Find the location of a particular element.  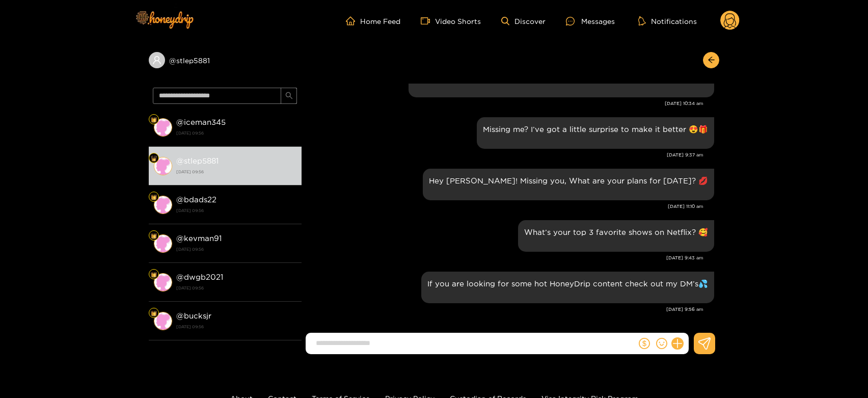

div: Sep. 15, 11:10 am is located at coordinates (569, 184).